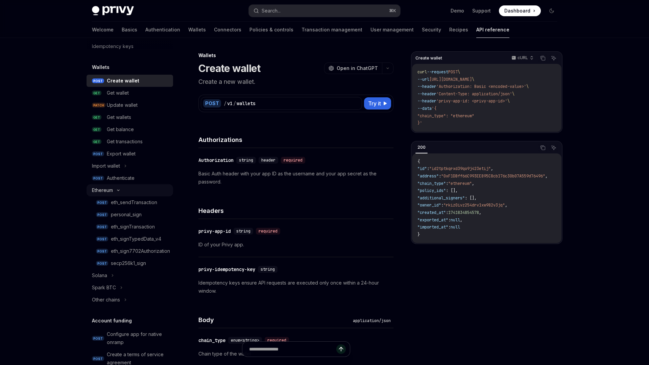  Describe the element at coordinates (130, 251) in the screenshot. I see `a: POSTeth_sign7702Authorization` at that location.